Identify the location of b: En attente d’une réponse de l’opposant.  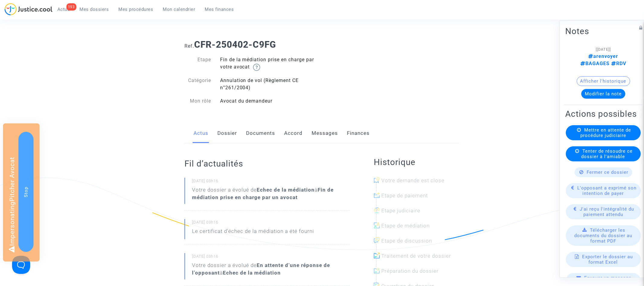
(261, 269).